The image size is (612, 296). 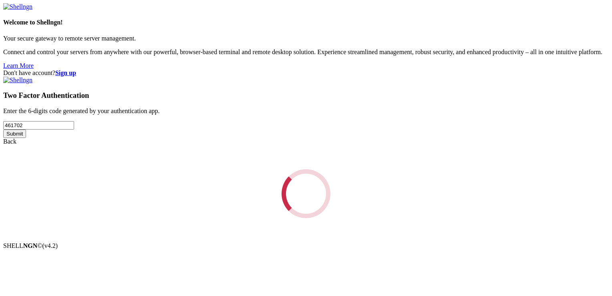 I want to click on div: Don't have account?, so click(x=306, y=73).